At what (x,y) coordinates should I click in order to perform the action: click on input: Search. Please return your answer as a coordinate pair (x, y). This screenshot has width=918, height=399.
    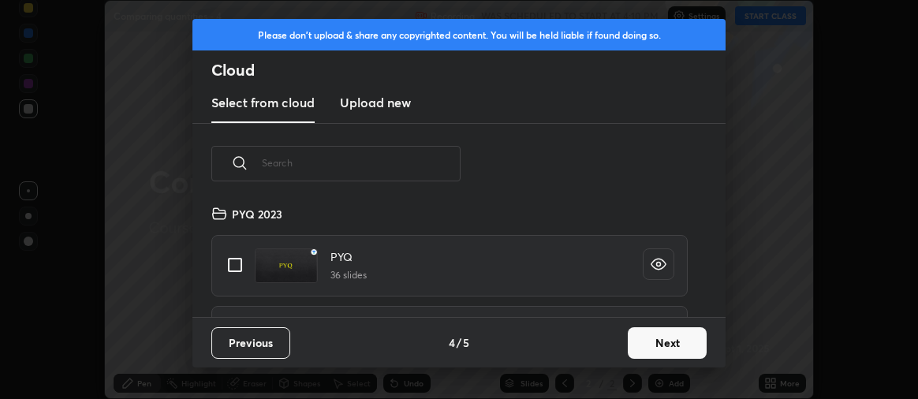
    Looking at the image, I should click on (361, 162).